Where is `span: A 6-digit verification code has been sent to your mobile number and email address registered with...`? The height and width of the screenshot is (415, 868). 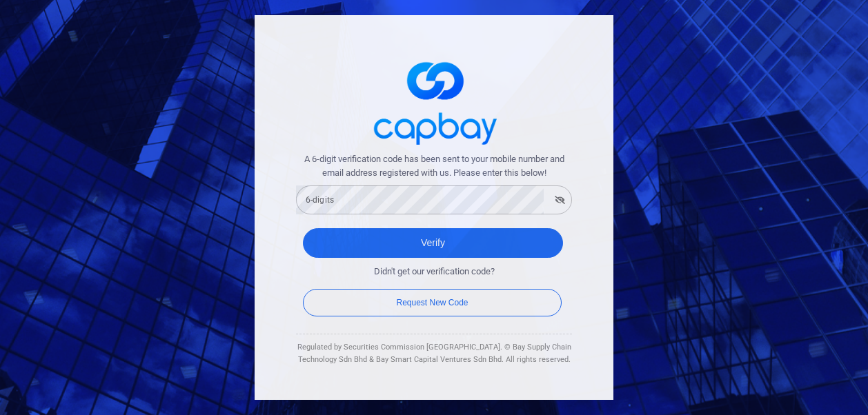
span: A 6-digit verification code has been sent to your mobile number and email address registered with... is located at coordinates (434, 167).